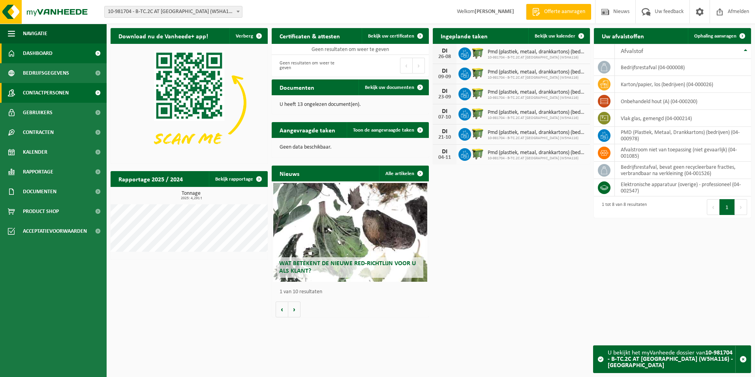 The image size is (755, 377). What do you see at coordinates (310, 36) in the screenshot?
I see `h2: Certificaten & attesten` at bounding box center [310, 36].